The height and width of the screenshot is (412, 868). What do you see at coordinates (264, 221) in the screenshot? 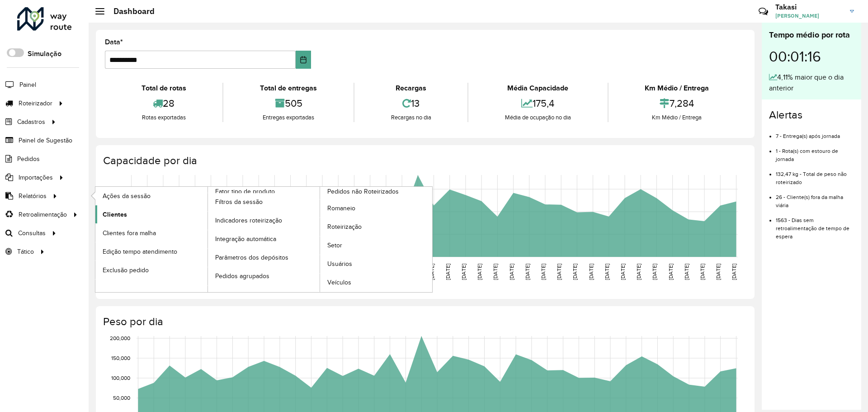
I see `a: Indicadores roteirização` at bounding box center [264, 221].